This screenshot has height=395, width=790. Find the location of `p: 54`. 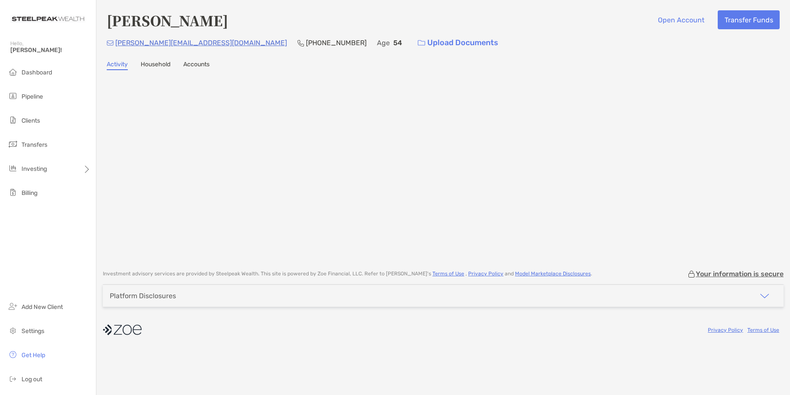

p: 54 is located at coordinates (397, 43).